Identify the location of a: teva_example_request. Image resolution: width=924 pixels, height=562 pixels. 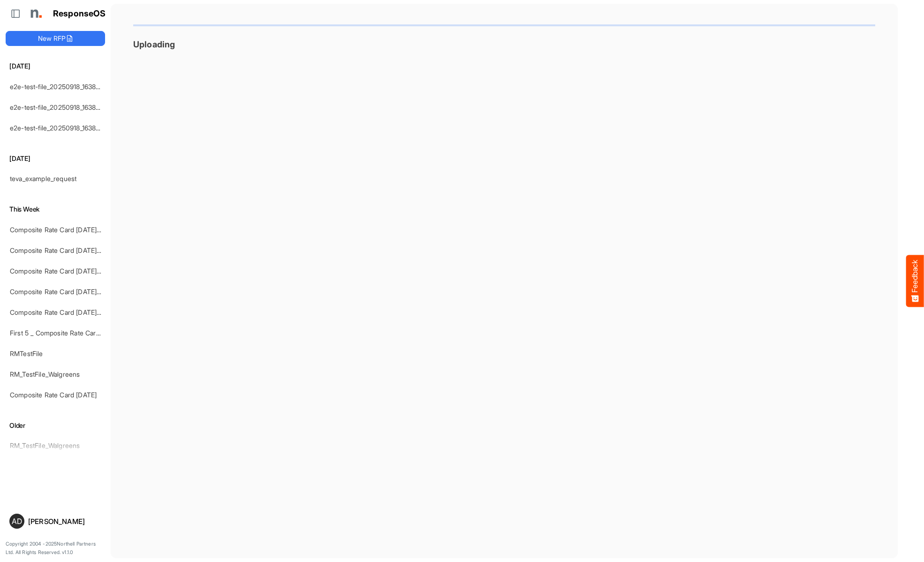
(43, 178).